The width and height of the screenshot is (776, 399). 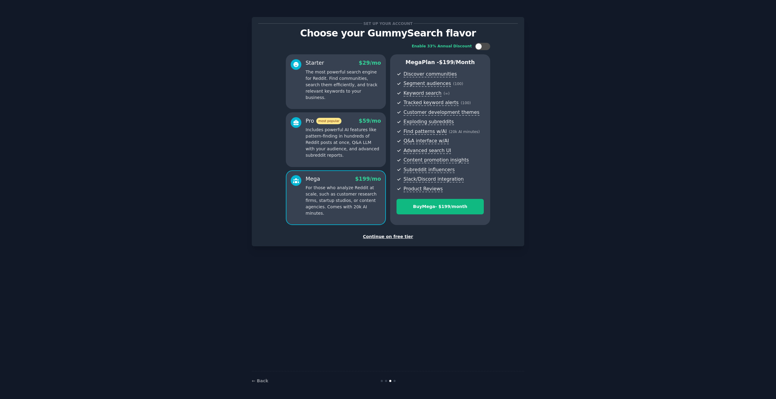 What do you see at coordinates (370, 63) in the screenshot?
I see `span: $ 29 /mo` at bounding box center [370, 63].